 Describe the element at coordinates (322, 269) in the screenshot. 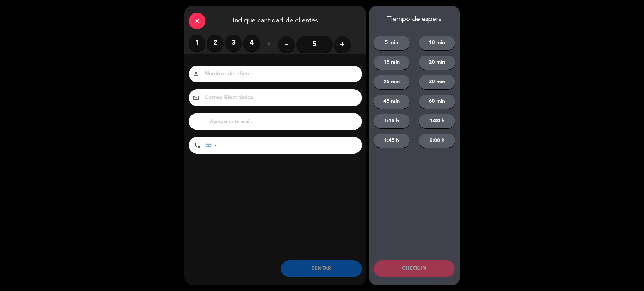

I see `button: SENTAR` at that location.